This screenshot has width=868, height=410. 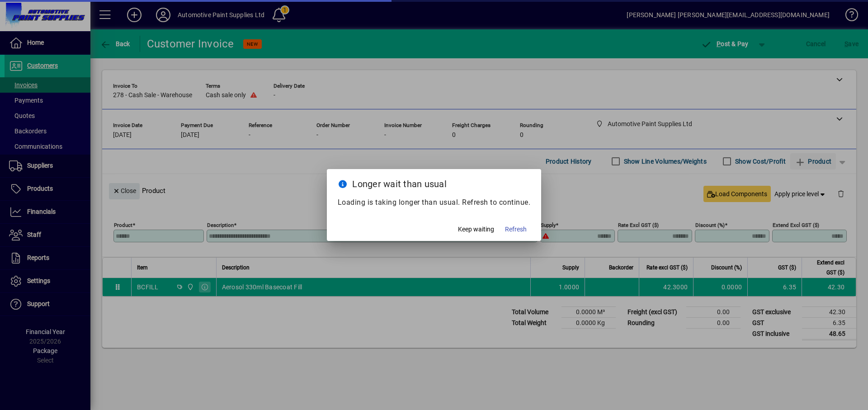 I want to click on p: Loading is taking longer than usual. Refresh to continue., so click(x=434, y=202).